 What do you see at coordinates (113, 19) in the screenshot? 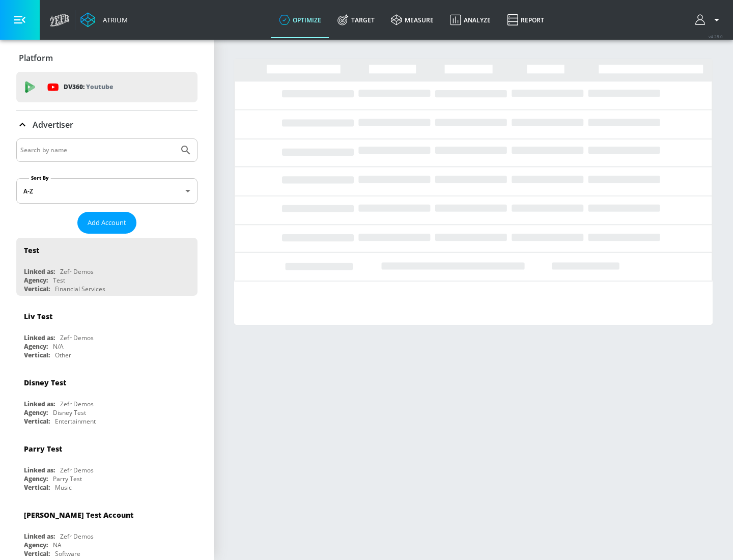
I see `div: Atrium` at bounding box center [113, 19].